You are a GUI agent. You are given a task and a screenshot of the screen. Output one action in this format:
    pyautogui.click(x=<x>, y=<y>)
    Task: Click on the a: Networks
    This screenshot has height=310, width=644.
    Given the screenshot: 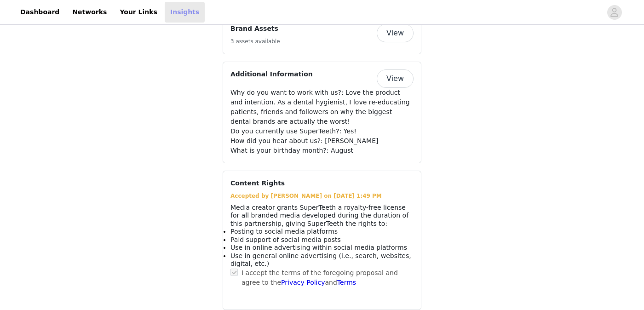 What is the action you would take?
    pyautogui.click(x=89, y=12)
    